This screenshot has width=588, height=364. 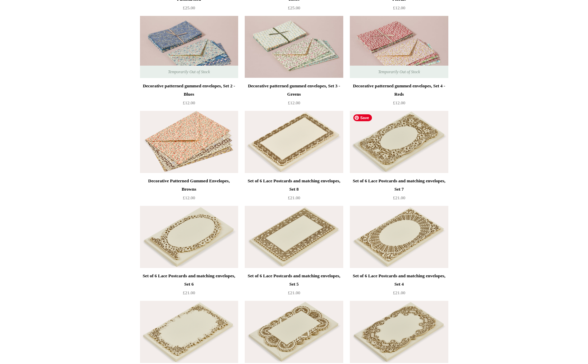 I want to click on img: Set of 6 Lace Postcards and matching envelopes, Set 7, so click(x=399, y=142).